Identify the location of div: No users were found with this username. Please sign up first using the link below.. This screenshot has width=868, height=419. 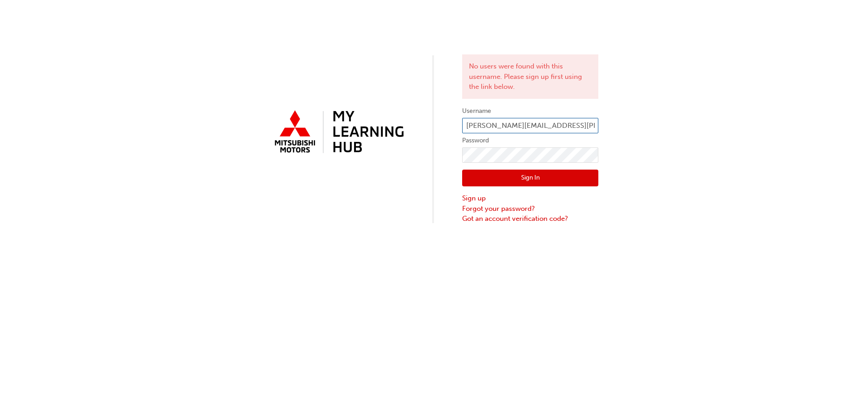
(530, 77).